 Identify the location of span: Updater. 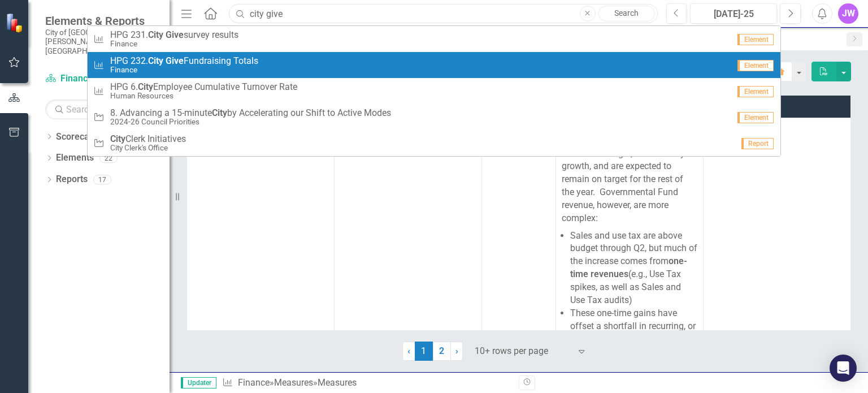
(198, 383).